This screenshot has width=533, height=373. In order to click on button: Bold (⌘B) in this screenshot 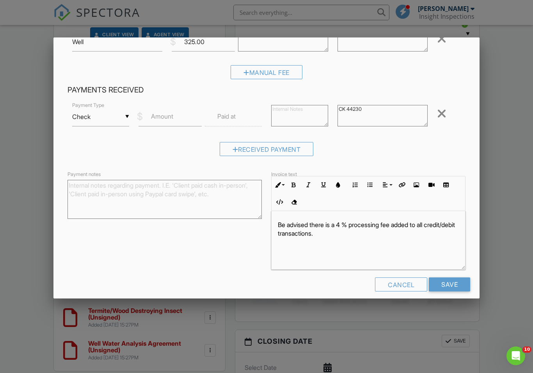, I will do `click(294, 185)`.